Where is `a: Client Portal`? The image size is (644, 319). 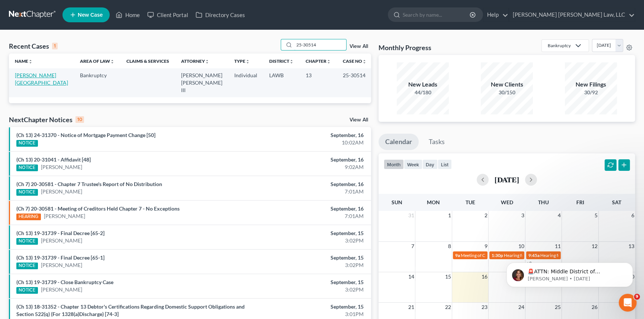
a: Client Portal is located at coordinates (168, 15).